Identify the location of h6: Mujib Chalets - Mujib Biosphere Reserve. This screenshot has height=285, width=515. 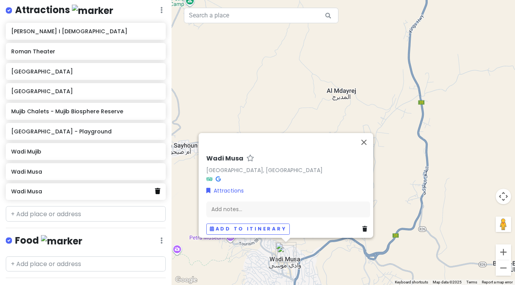
(86, 111).